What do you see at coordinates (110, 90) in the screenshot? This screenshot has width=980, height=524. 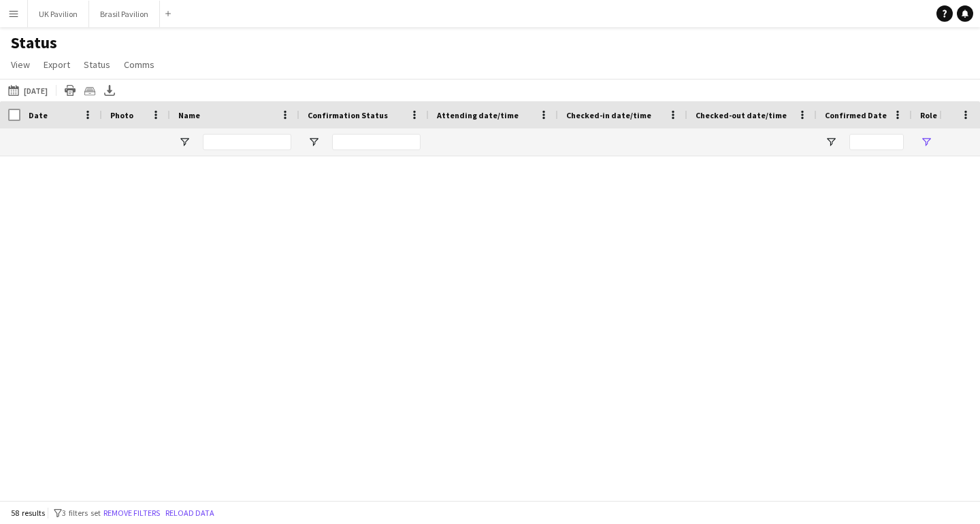 I see `app-action-btn: Export XLSX` at bounding box center [110, 90].